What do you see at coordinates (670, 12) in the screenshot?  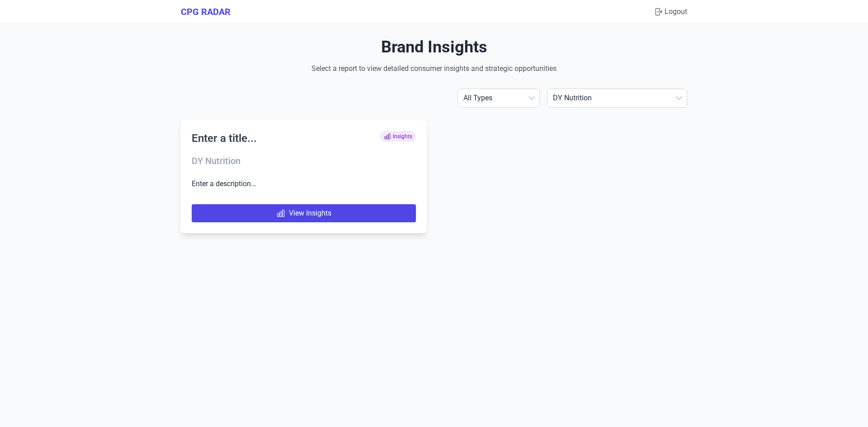 I see `button: Logout` at bounding box center [670, 12].